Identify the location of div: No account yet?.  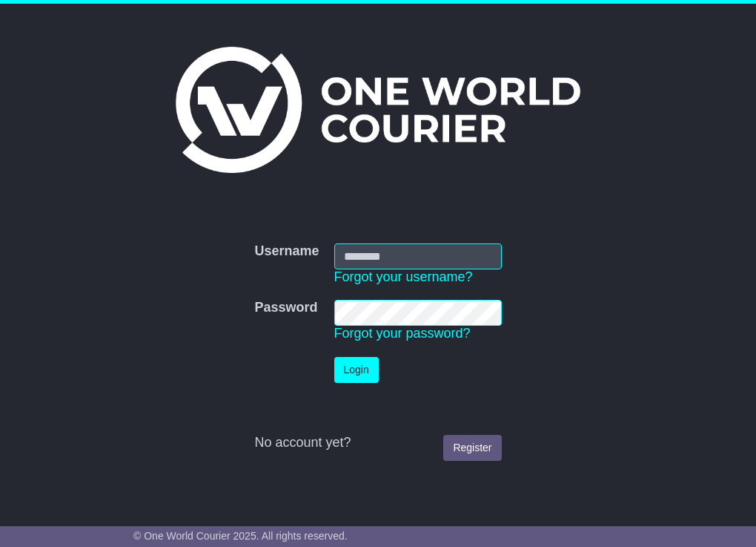
(377, 443).